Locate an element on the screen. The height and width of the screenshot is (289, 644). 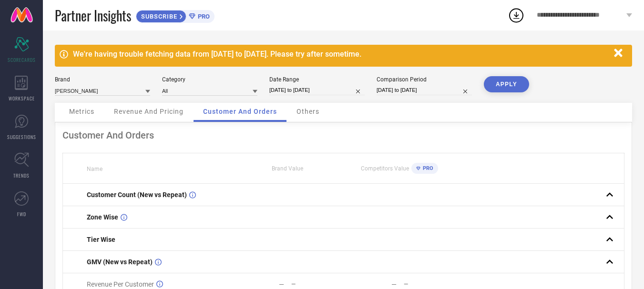
span: Partner Insights is located at coordinates (93, 15).